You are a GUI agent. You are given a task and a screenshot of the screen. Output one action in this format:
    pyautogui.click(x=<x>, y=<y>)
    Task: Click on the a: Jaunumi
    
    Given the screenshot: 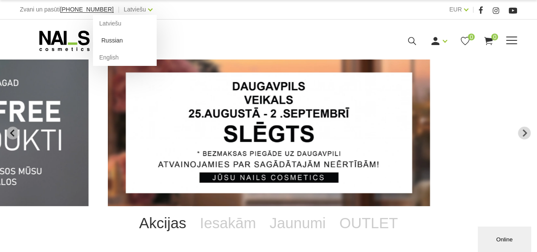 What is the action you would take?
    pyautogui.click(x=298, y=223)
    